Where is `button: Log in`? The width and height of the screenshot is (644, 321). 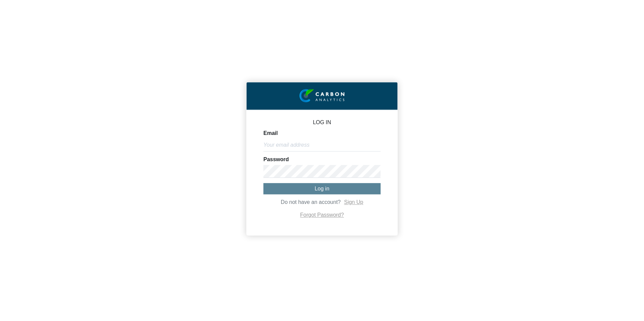
button: Log in is located at coordinates (322, 188).